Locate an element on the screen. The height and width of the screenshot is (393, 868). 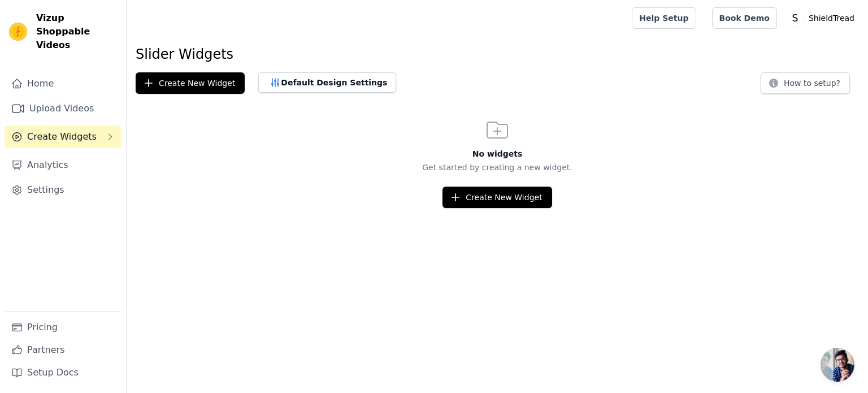
a: Upload Videos is located at coordinates (63, 108).